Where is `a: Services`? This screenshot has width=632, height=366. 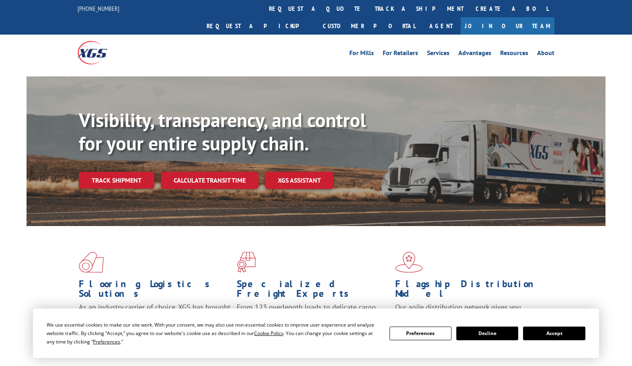 a: Services is located at coordinates (439, 54).